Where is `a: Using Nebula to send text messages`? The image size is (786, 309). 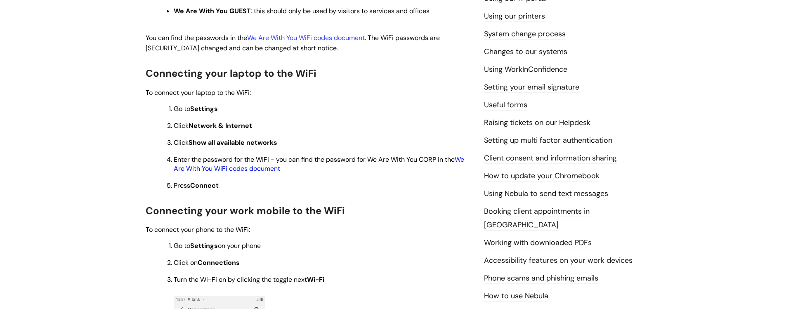 a: Using Nebula to send text messages is located at coordinates (546, 194).